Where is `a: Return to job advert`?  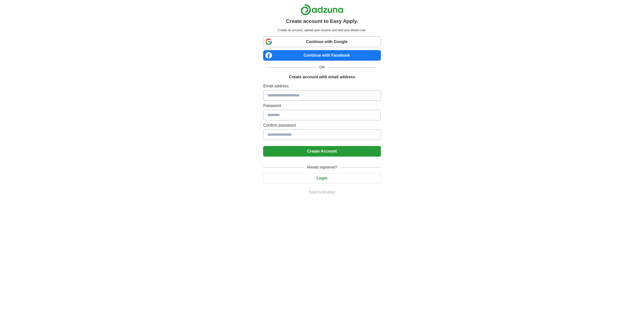
a: Return to job advert is located at coordinates (322, 192).